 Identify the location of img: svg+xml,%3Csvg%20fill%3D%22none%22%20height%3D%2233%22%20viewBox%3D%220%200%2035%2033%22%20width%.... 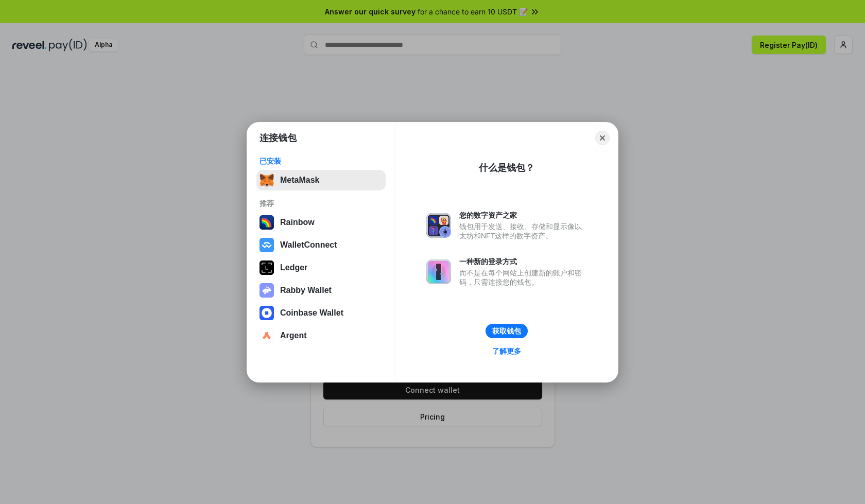
(266, 180).